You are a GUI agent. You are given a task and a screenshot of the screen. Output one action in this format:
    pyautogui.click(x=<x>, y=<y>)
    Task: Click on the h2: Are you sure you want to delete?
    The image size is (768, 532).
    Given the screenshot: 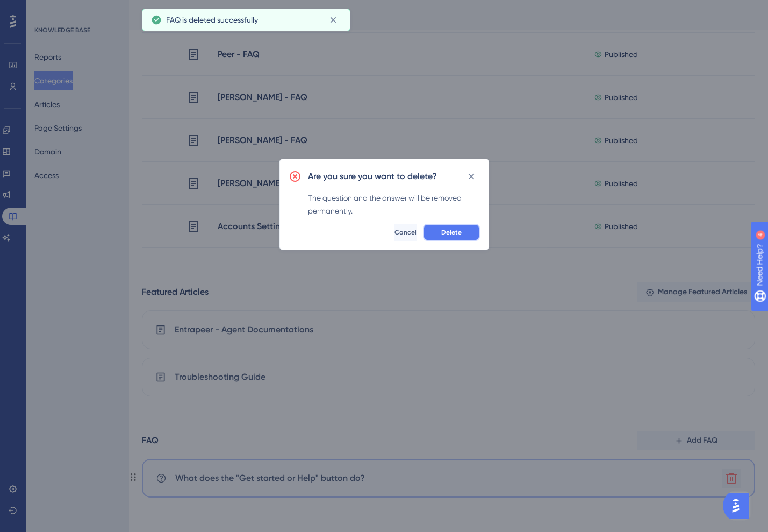 What is the action you would take?
    pyautogui.click(x=372, y=176)
    